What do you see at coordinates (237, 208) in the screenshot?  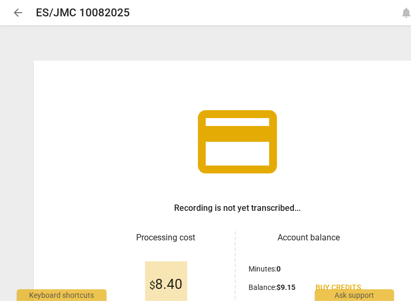 I see `h3: Recording is not yet transcribed...` at bounding box center [237, 208].